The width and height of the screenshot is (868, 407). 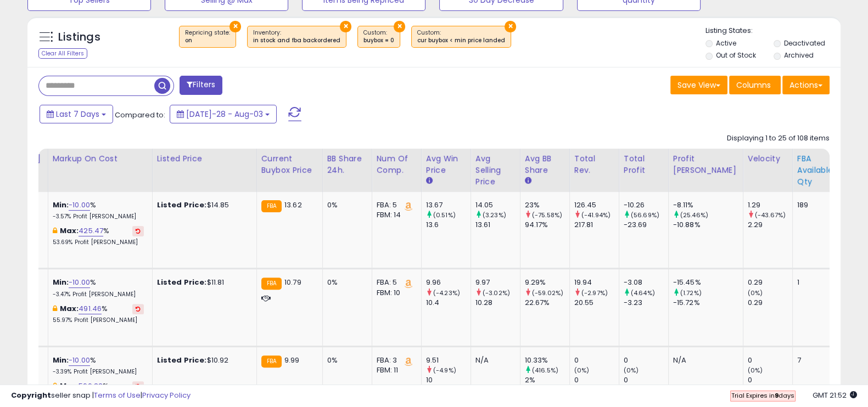 What do you see at coordinates (79, 38) in the screenshot?
I see `h5: Listings` at bounding box center [79, 38].